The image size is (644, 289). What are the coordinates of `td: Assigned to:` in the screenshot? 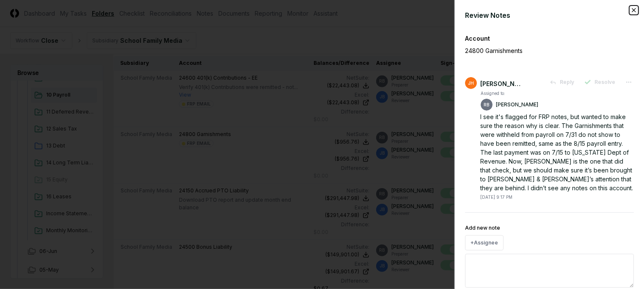 It's located at (510, 93).